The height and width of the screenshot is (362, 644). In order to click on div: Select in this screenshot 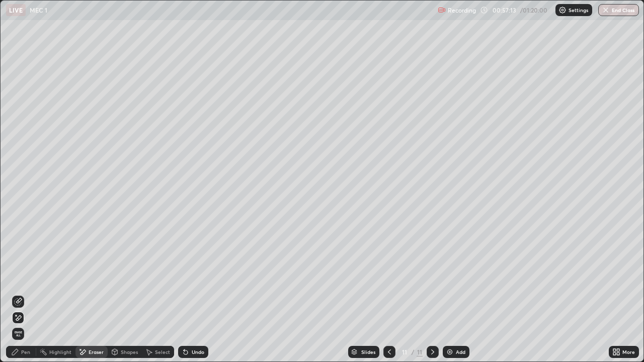, I will do `click(163, 352)`.